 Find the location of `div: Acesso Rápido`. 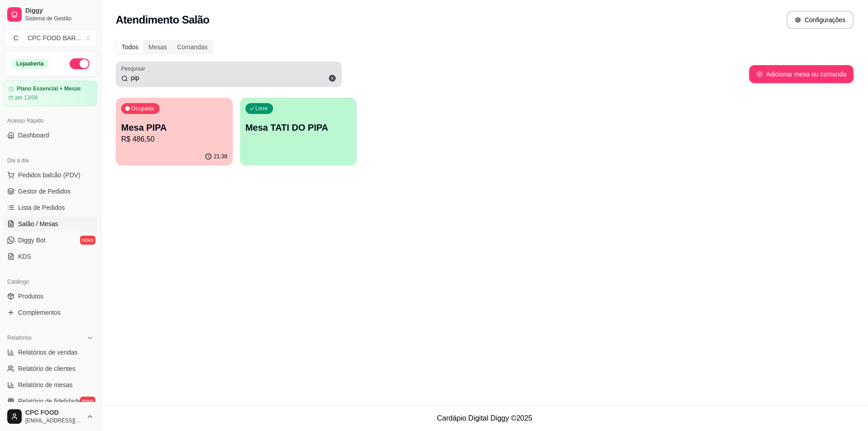

div: Acesso Rápido is located at coordinates (50, 121).